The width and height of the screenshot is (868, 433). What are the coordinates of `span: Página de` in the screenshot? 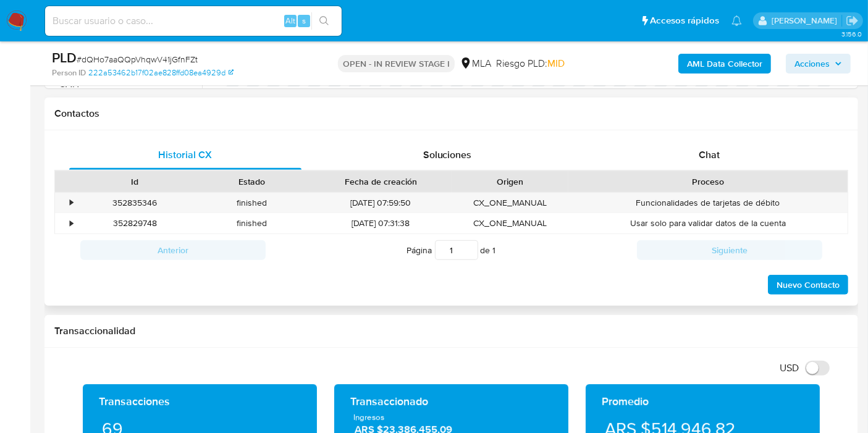 It's located at (452, 250).